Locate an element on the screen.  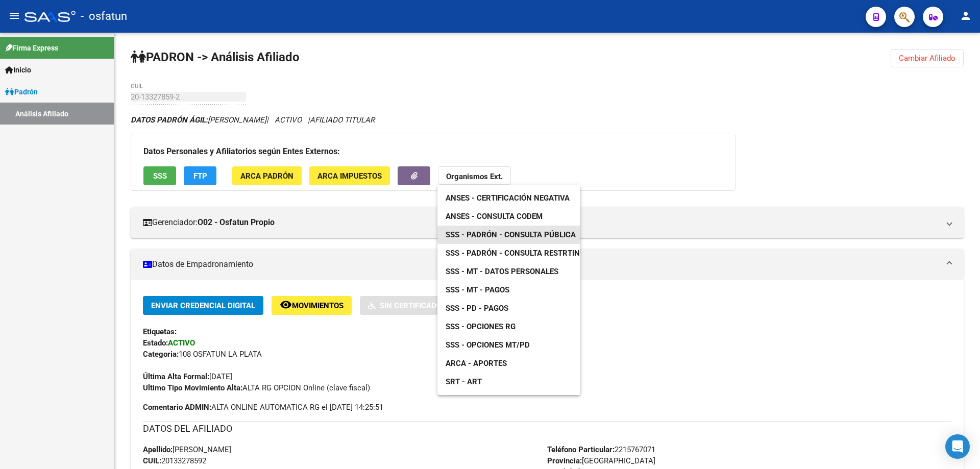
span: SSS - MT - Datos Personales is located at coordinates (501, 271).